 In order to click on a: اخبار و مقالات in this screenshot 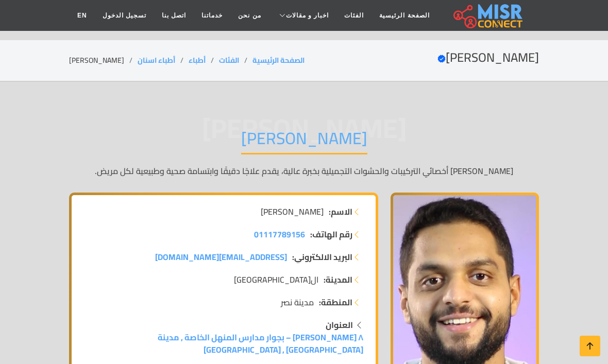, I will do `click(303, 16)`.